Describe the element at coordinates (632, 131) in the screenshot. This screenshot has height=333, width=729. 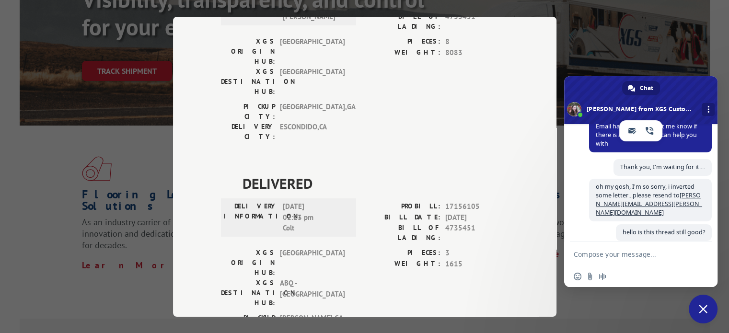
I see `a: email` at that location.